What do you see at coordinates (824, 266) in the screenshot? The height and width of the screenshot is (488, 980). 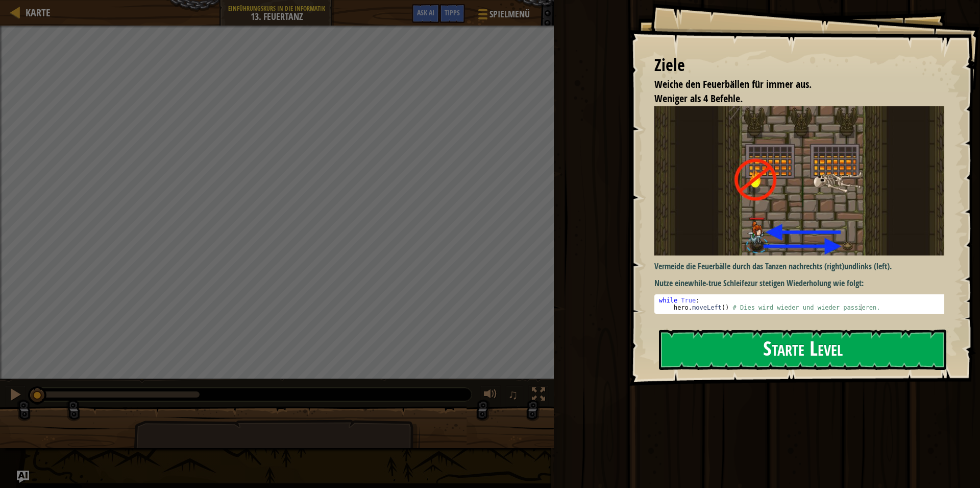 I see `strong: rechts (right)` at bounding box center [824, 266].